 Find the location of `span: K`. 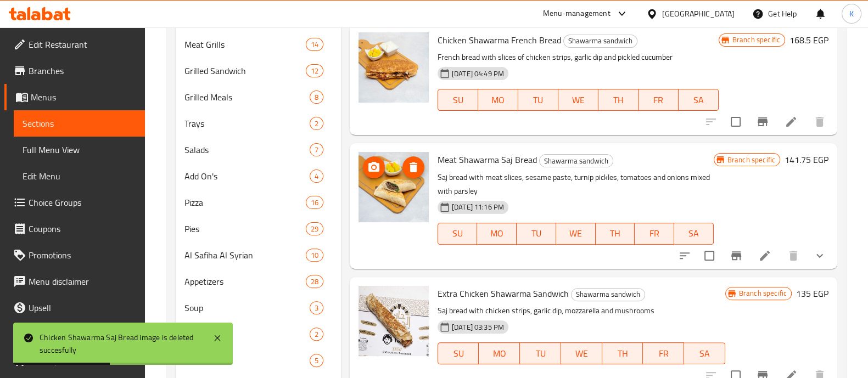

span: K is located at coordinates (852, 14).